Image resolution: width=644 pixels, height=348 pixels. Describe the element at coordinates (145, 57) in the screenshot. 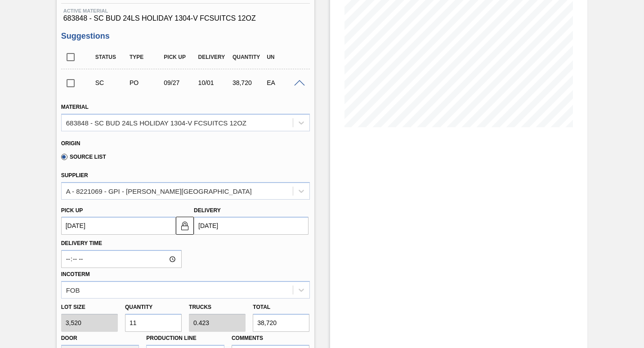

I see `div: Type` at that location.